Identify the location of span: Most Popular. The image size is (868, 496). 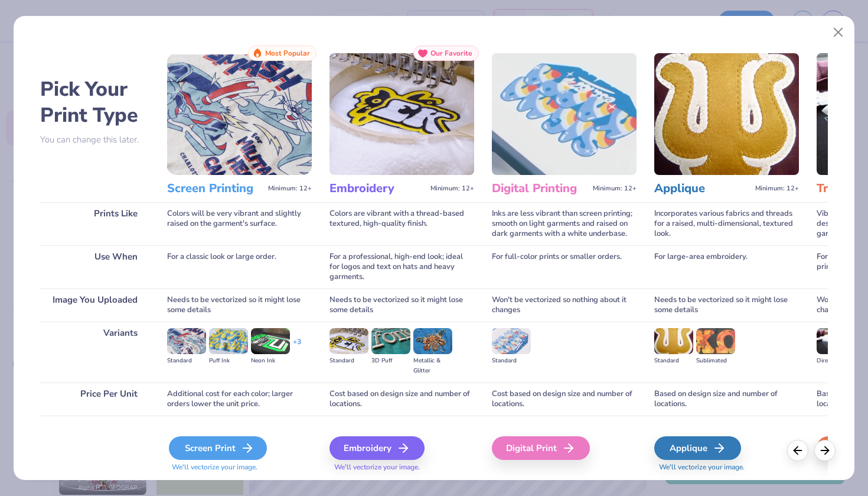
(288, 53).